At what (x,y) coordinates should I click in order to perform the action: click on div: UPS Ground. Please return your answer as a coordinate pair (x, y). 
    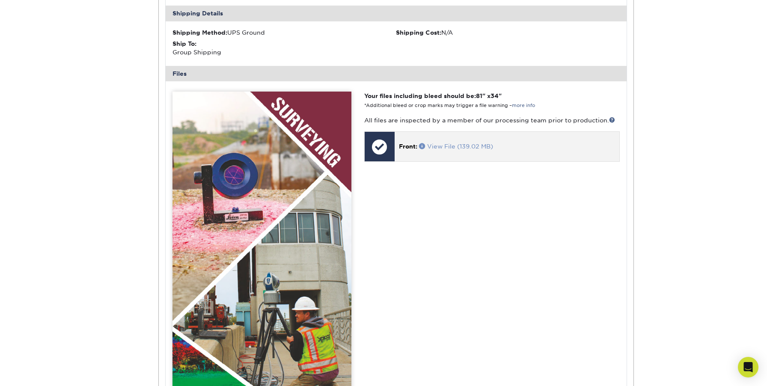
    Looking at the image, I should click on (284, 33).